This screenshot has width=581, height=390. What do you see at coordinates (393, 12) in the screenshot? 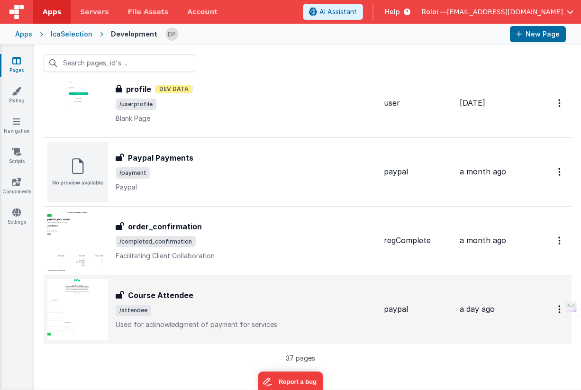
I see `span: Help` at bounding box center [393, 12].